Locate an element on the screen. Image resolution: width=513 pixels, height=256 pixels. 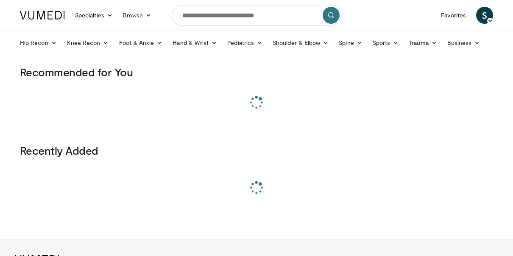
a: Pediatrics is located at coordinates (245, 43).